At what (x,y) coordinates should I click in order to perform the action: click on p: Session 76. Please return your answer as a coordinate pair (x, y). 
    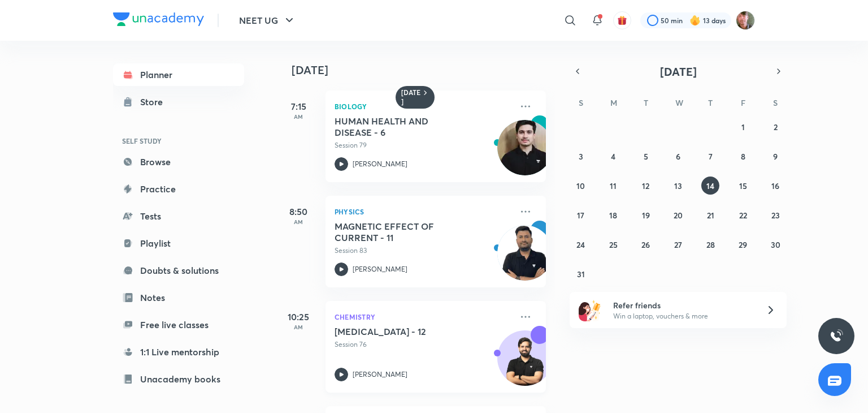
    Looking at the image, I should click on (423, 344).